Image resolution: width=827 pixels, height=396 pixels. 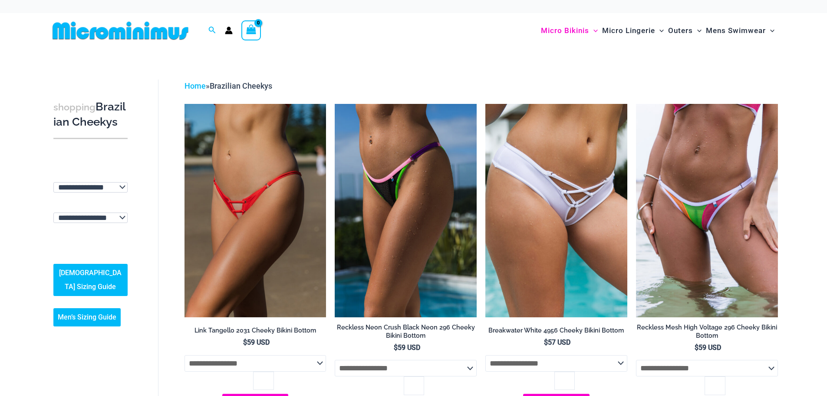 What do you see at coordinates (195, 86) in the screenshot?
I see `a: Home` at bounding box center [195, 86].